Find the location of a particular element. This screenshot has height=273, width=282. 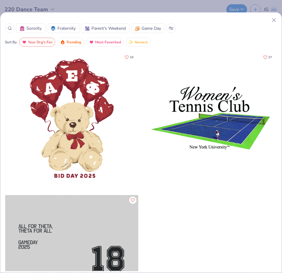

img: Game Day is located at coordinates (137, 29).